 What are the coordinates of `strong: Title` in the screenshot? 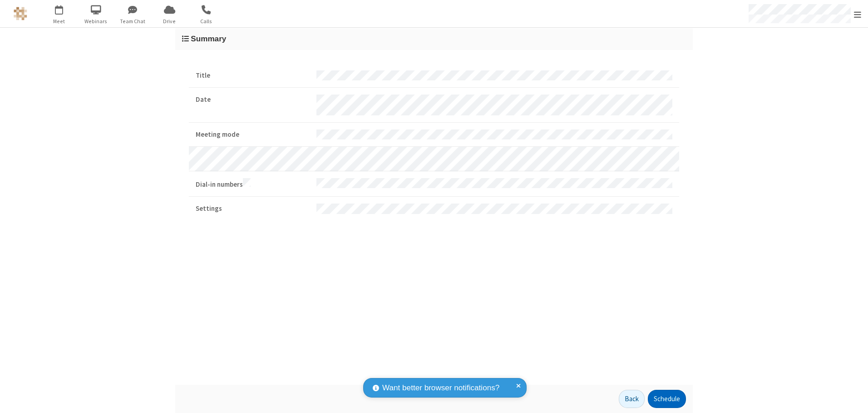 It's located at (252, 76).